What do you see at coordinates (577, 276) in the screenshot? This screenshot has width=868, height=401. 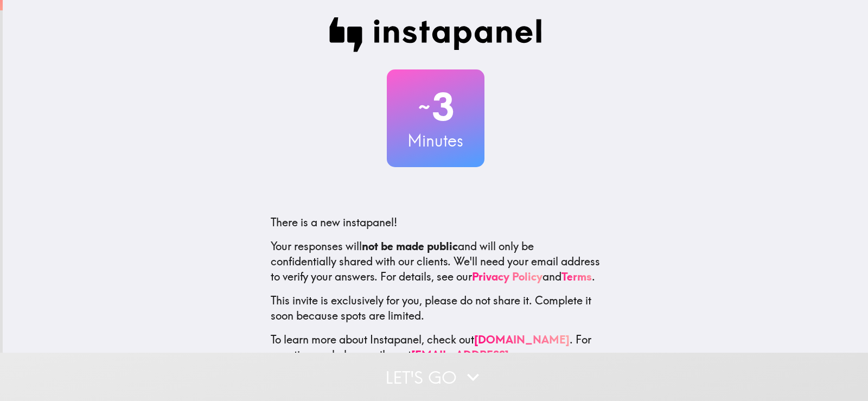 I see `a: Terms` at bounding box center [577, 276].